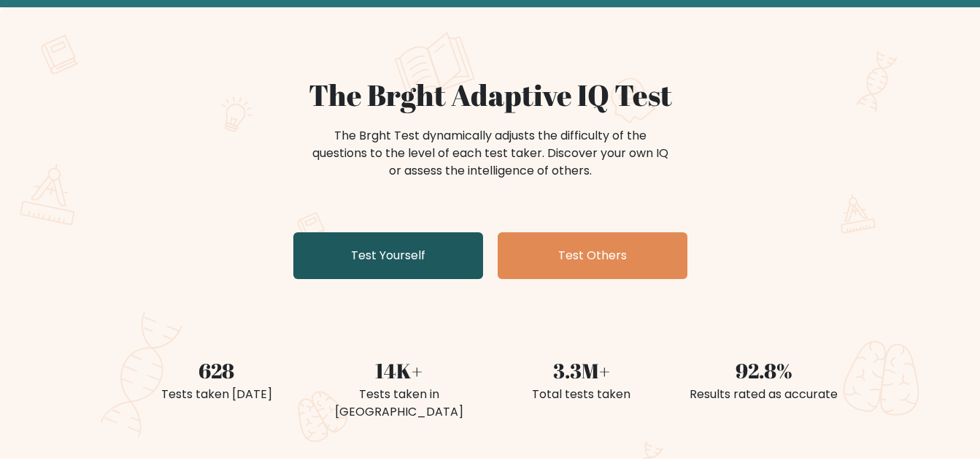 This screenshot has width=980, height=469. I want to click on div: The Brght Test dynamically adjusts the difficulty of the questions to the level of each test take..., so click(490, 153).